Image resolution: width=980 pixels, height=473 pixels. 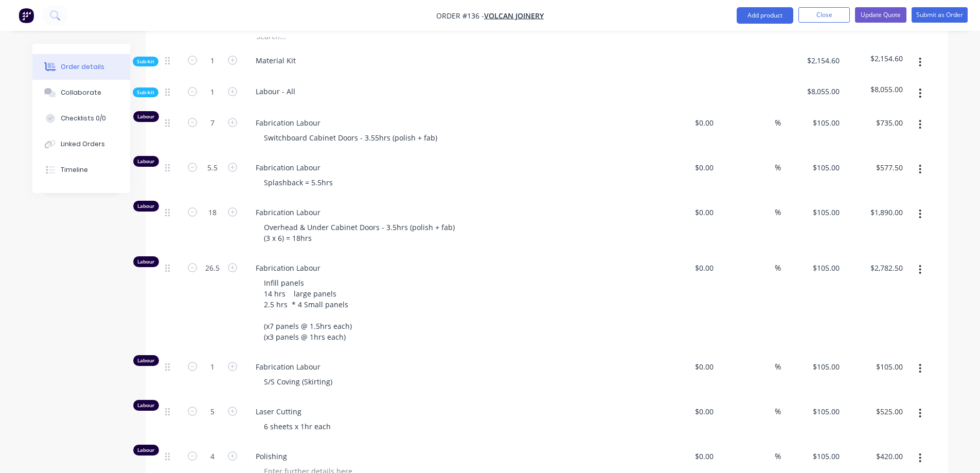 What do you see at coordinates (26, 15) in the screenshot?
I see `img: Factory` at bounding box center [26, 15].